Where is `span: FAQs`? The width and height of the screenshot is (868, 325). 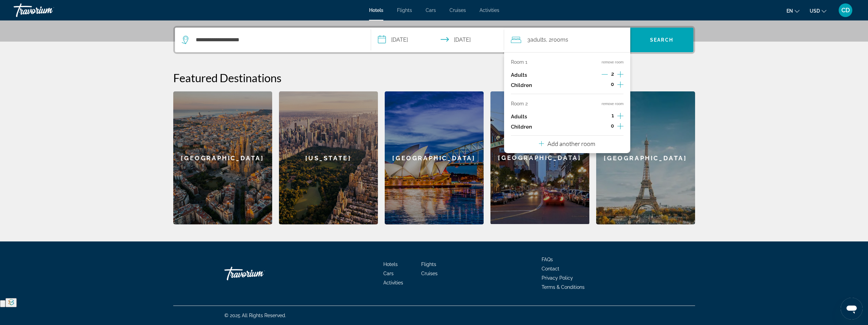
span: FAQs is located at coordinates (547, 260).